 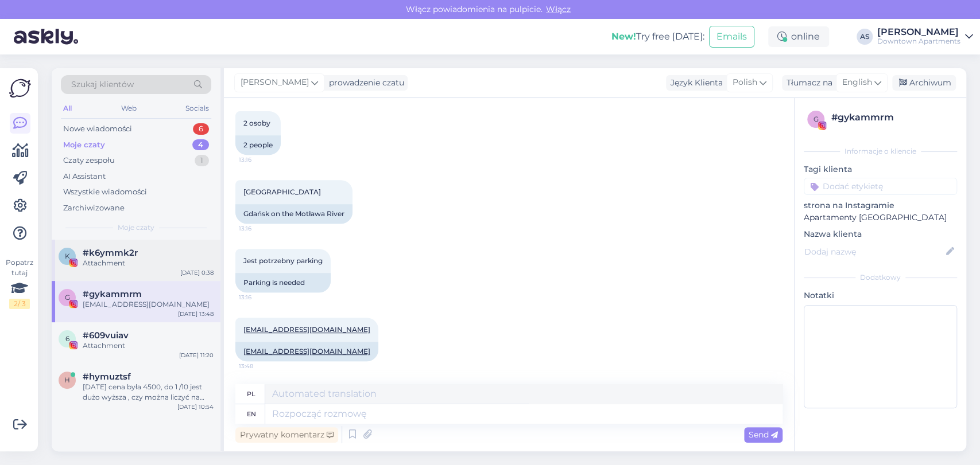 I want to click on span: Szukaj klientów, so click(x=102, y=84).